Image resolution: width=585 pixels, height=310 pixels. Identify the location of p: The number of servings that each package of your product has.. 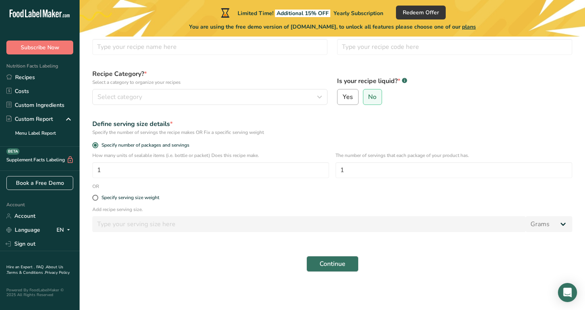
(454, 156).